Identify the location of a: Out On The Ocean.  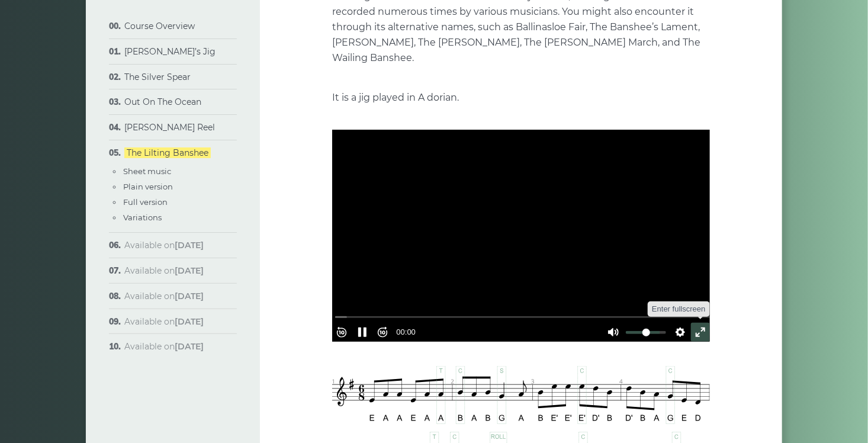
(163, 101).